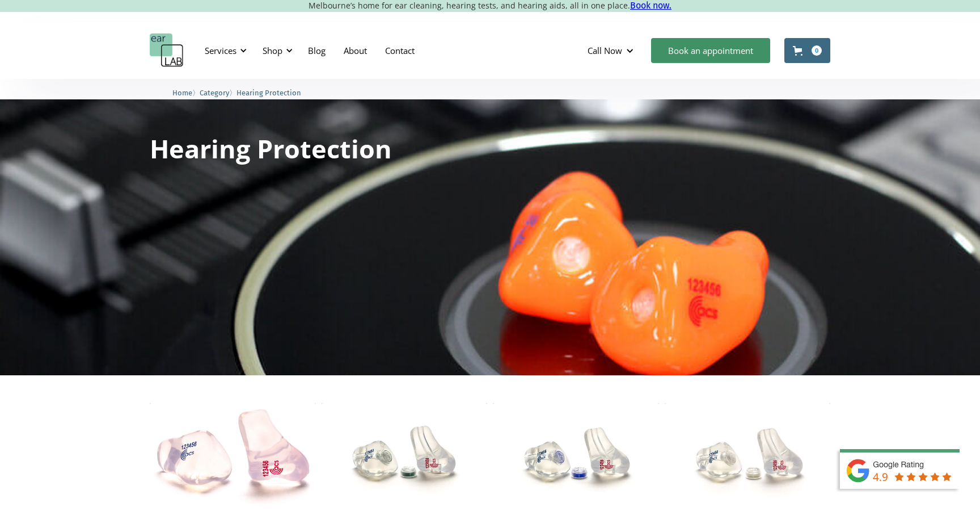 The width and height of the screenshot is (980, 511). Describe the element at coordinates (817, 50) in the screenshot. I see `div: 0` at that location.